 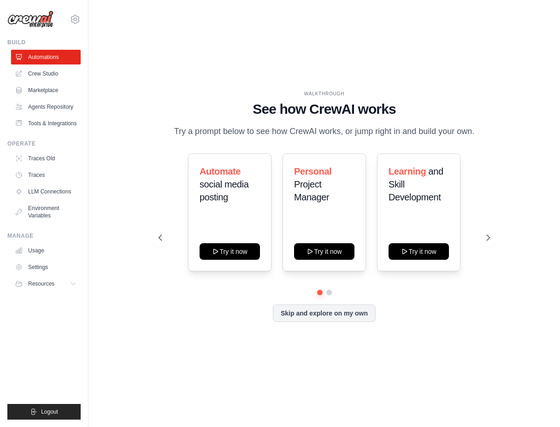 I want to click on a: Agents Repository, so click(x=46, y=107).